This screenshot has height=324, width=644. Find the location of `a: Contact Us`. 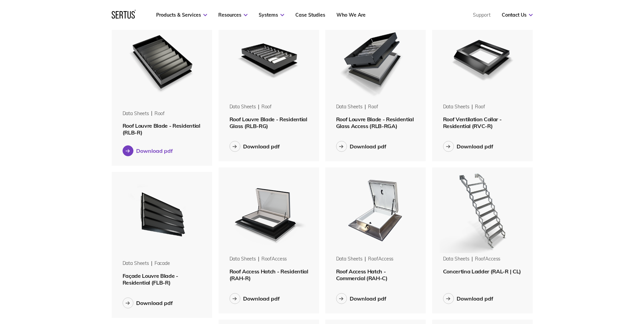

a: Contact Us is located at coordinates (517, 15).